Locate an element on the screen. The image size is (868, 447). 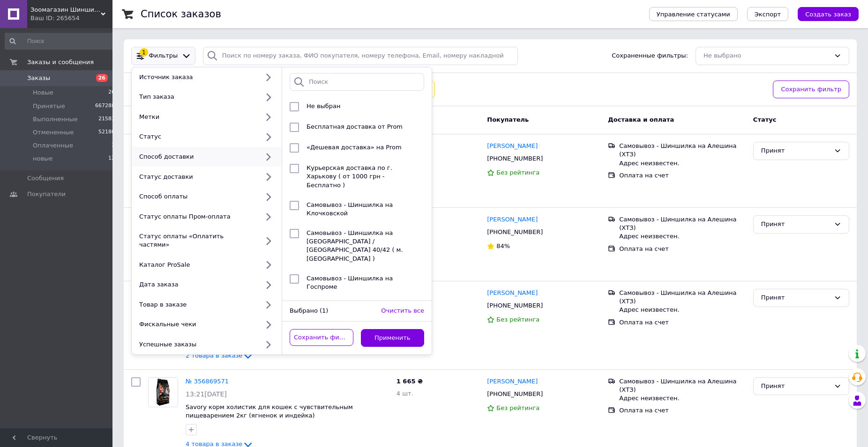
input: Поиск по номеру заказа, ФИО покупателя, номеру телефона, Email, номеру накладной is located at coordinates (360, 56).